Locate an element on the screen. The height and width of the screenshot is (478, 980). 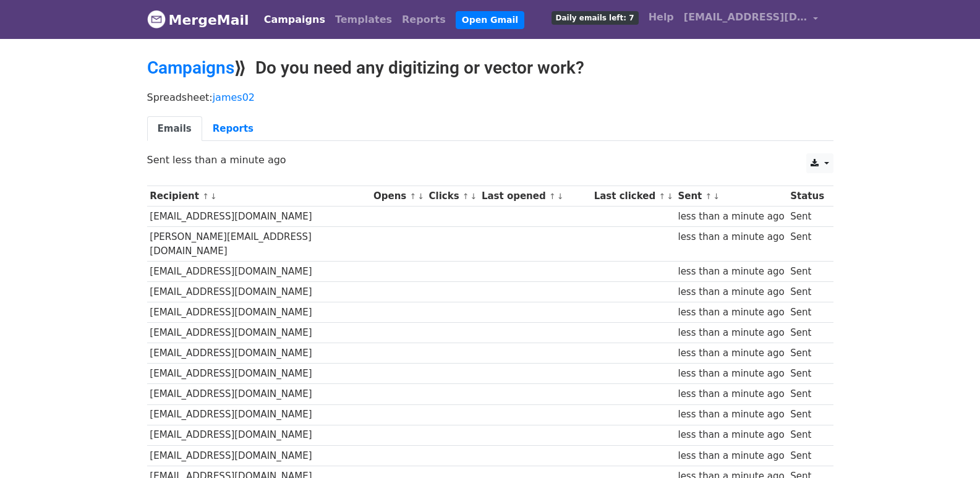
a: Daily emails left: 7 is located at coordinates (595, 17).